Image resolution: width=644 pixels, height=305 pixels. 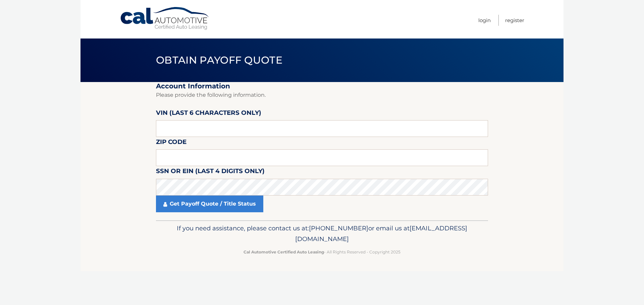 What do you see at coordinates (322, 95) in the screenshot?
I see `p: Please provide the following information.` at bounding box center [322, 95].